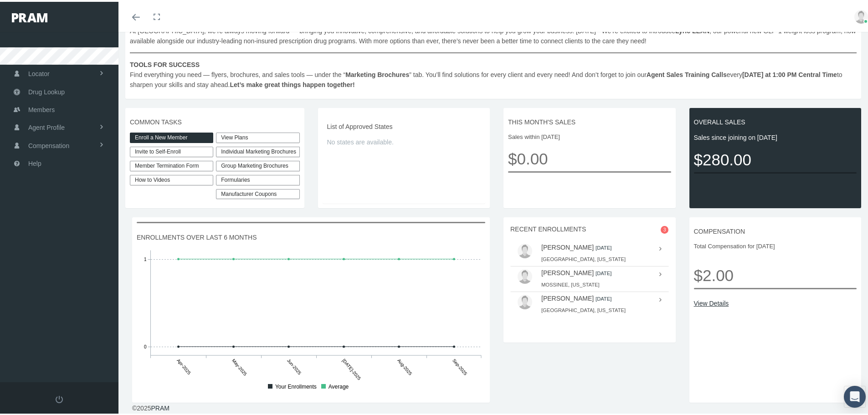 The width and height of the screenshot is (868, 415). Describe the element at coordinates (41, 108) in the screenshot. I see `span: Members` at that location.